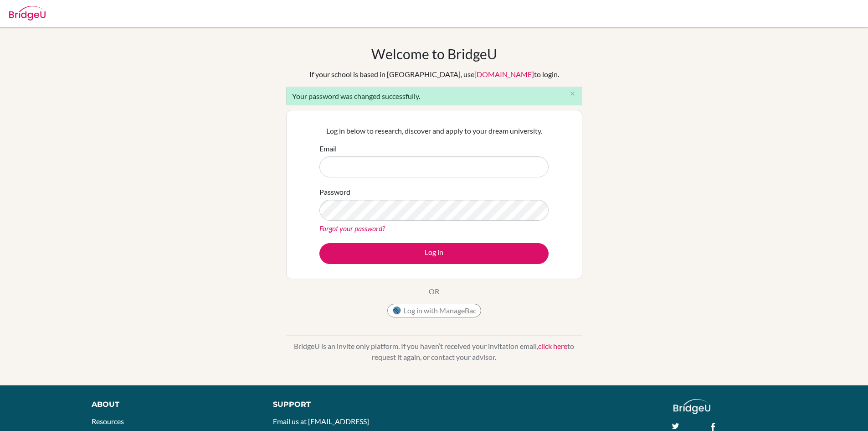 Image resolution: width=868 pixels, height=431 pixels. Describe the element at coordinates (434, 253) in the screenshot. I see `button: Log in` at that location.